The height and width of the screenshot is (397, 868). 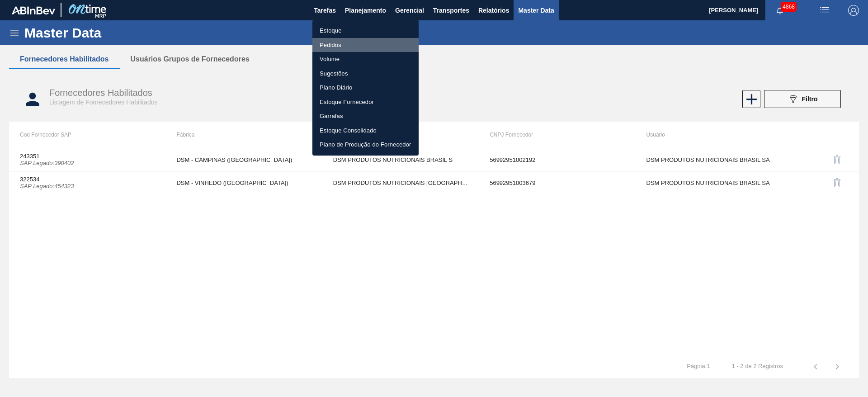 What do you see at coordinates (366, 59) in the screenshot?
I see `li: Volume` at bounding box center [366, 59].